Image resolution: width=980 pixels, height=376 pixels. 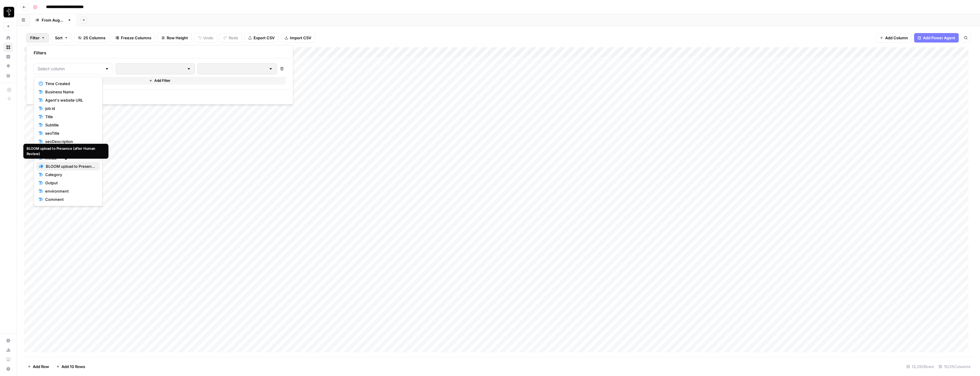 What do you see at coordinates (206, 38) in the screenshot?
I see `button: Undo` at bounding box center [206, 38].